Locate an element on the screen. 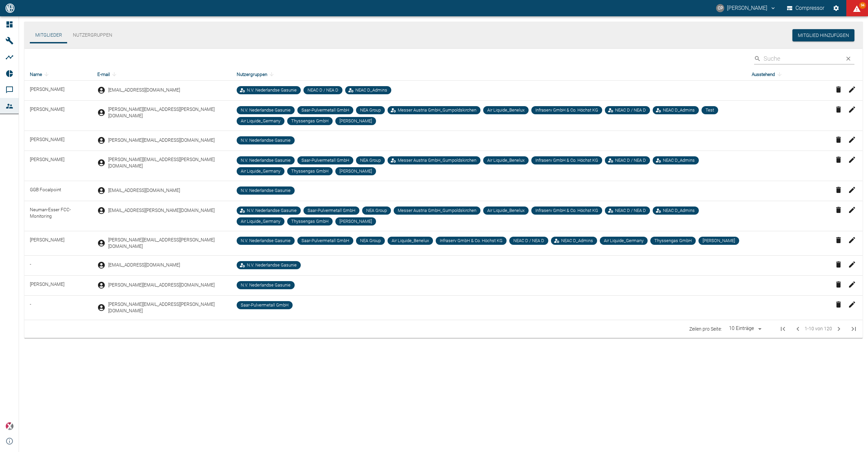 This screenshot has width=868, height=452. div: E-mail is located at coordinates (162, 75).